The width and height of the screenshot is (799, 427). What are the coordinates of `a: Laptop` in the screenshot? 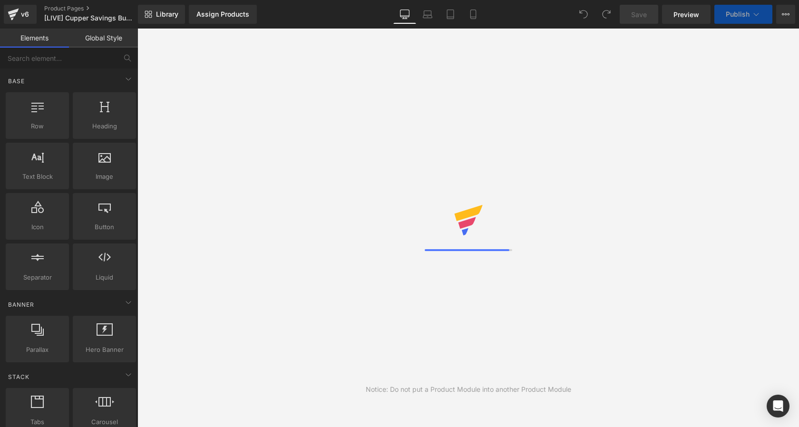 It's located at (428, 14).